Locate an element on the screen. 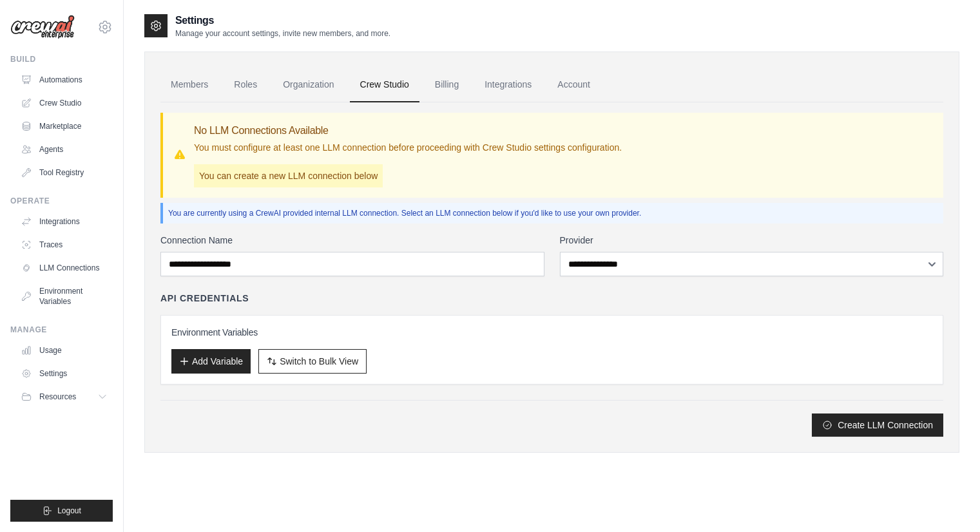 This screenshot has width=980, height=532. img: Logo is located at coordinates (43, 27).